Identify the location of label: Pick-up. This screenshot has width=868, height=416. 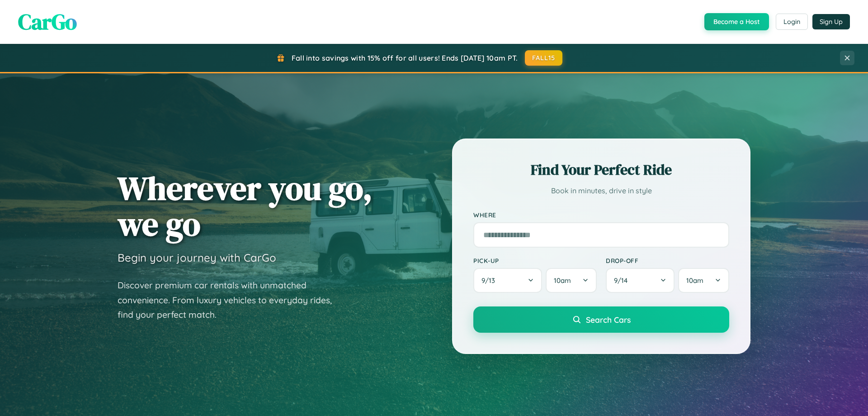
(535, 261).